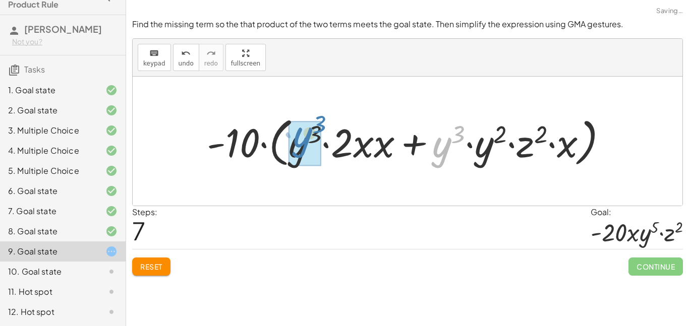 The height and width of the screenshot is (326, 689). I want to click on span: redo, so click(211, 64).